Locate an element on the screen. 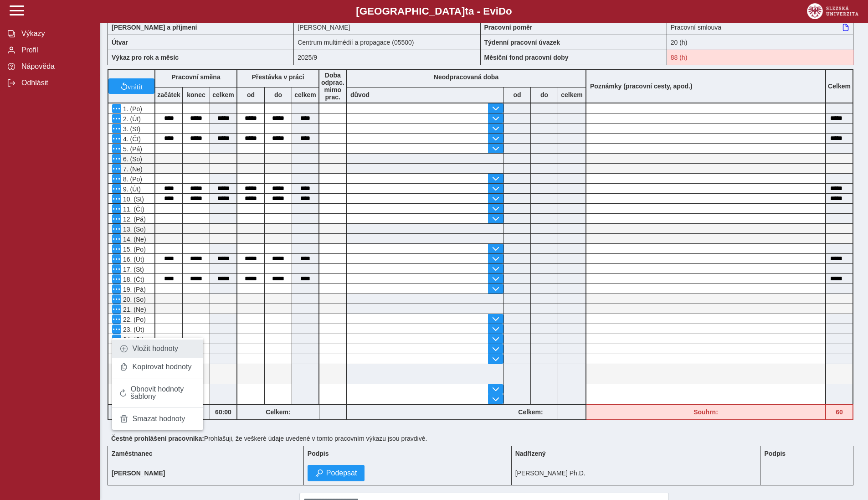  b: Doba odprac. mimo prac. is located at coordinates (333, 86).